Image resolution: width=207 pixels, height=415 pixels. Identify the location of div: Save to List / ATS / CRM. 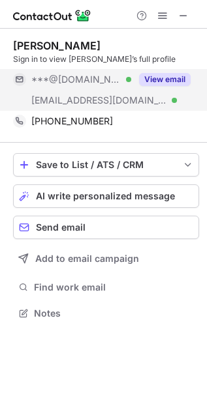
(106, 165).